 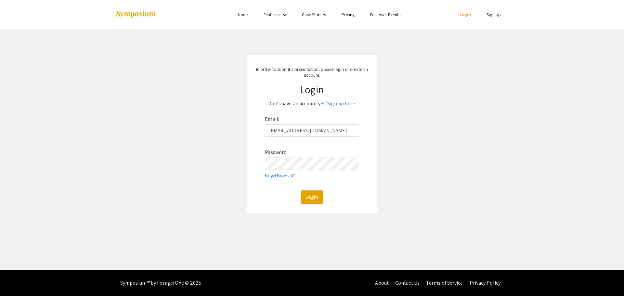 I want to click on p: Don't have an account yet?, so click(x=312, y=104).